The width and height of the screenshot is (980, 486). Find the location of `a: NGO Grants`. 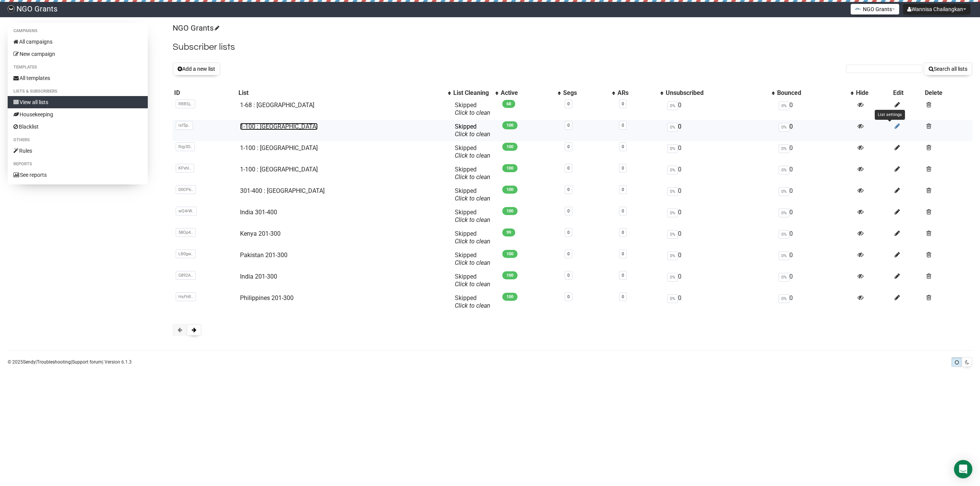

a: NGO Grants is located at coordinates (195, 28).